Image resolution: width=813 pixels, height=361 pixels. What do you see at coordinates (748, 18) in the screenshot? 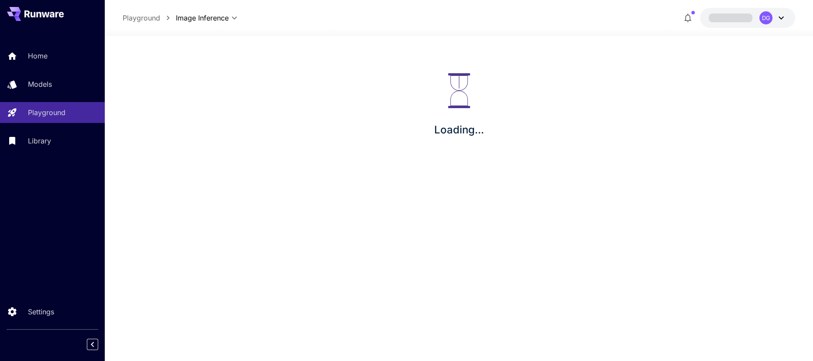
I see `button: DG` at bounding box center [748, 18].